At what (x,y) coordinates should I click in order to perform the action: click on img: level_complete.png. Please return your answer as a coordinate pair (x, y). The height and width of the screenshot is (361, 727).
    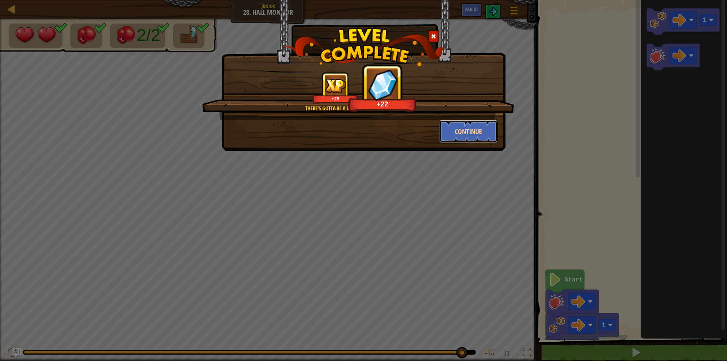
    Looking at the image, I should click on (364, 47).